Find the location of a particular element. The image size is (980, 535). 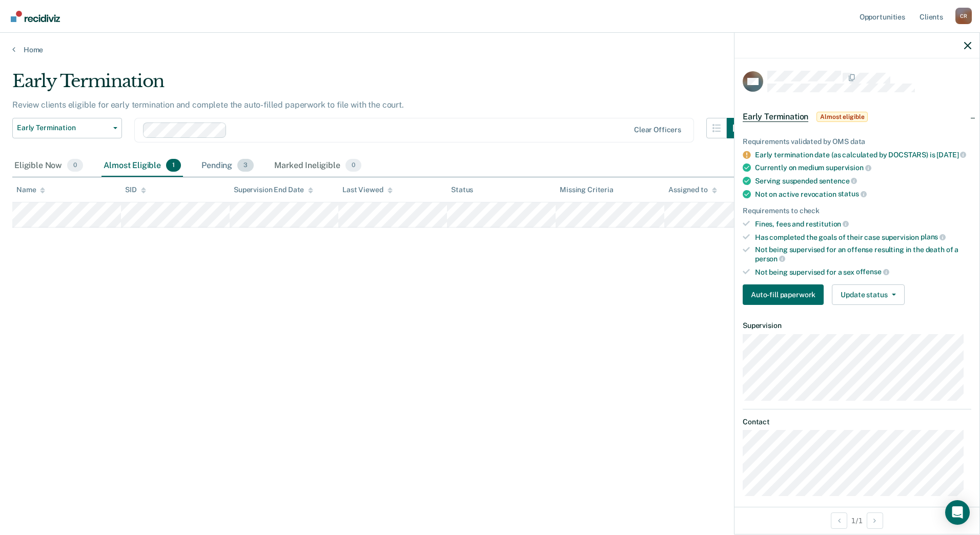

div: Last Viewed is located at coordinates (367, 190).